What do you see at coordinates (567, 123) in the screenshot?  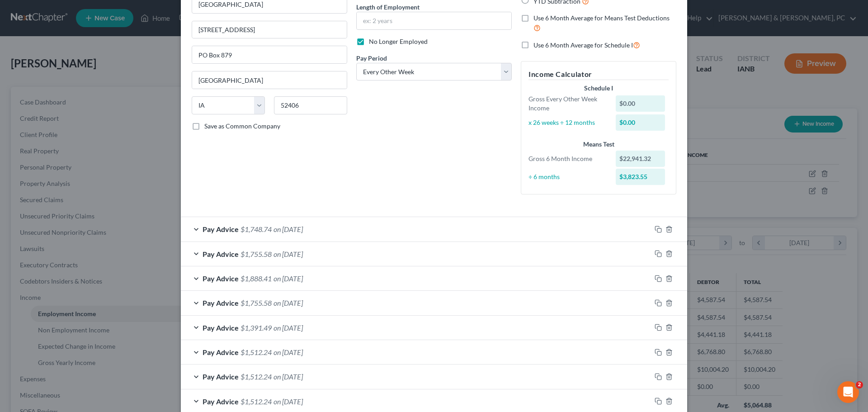 I see `div: x 26 weeks ÷ 12 months` at bounding box center [567, 123].